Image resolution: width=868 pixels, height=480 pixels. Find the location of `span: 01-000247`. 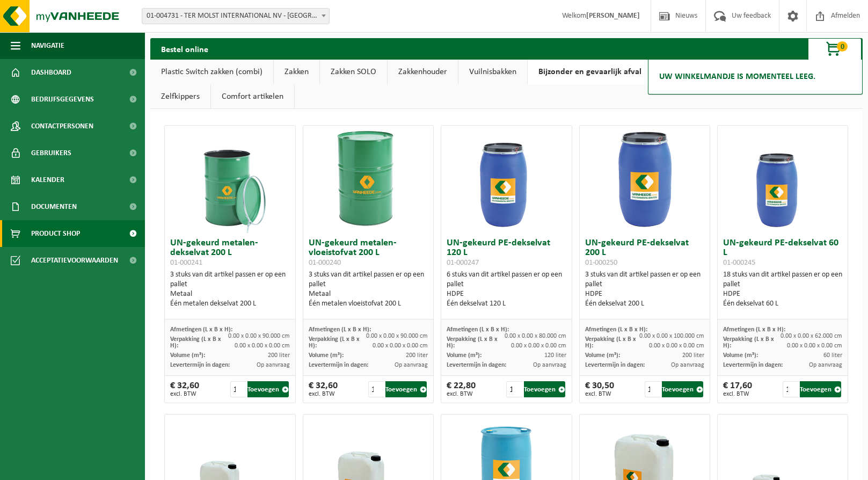

span: 01-000247 is located at coordinates (463, 262).